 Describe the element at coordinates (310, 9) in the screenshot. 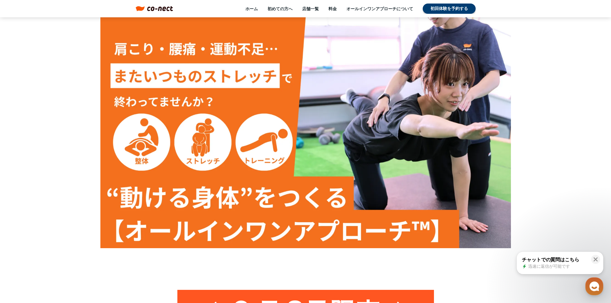

I see `a: 店舗一覧` at that location.